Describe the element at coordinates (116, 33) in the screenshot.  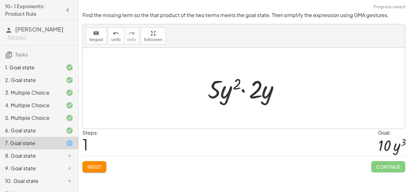
I see `i: undo` at that location.